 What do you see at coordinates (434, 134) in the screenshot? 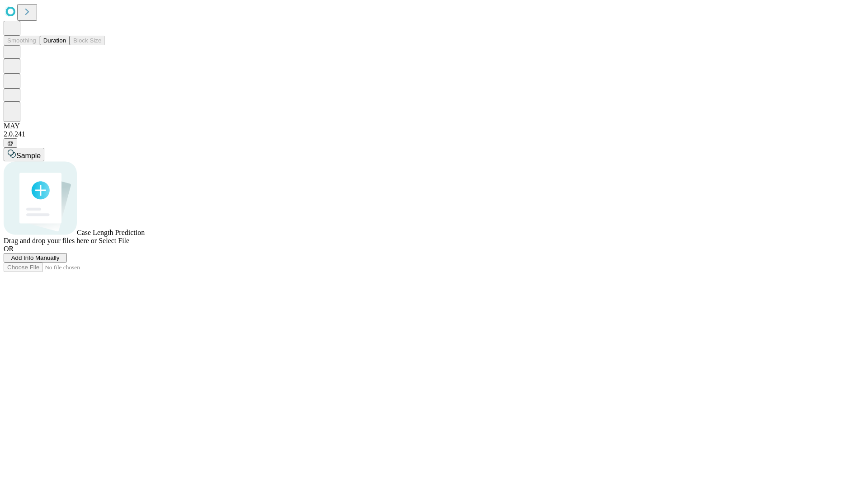
I see `div: 2.0.241` at bounding box center [434, 134].